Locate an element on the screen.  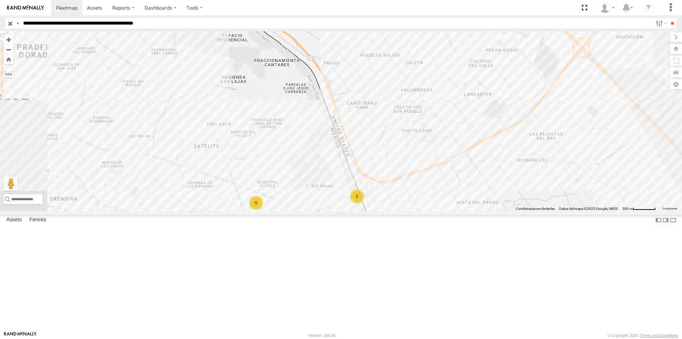
button: Arrastra el hombrecito naranja al mapa para abrir Street View is located at coordinates (11, 183).